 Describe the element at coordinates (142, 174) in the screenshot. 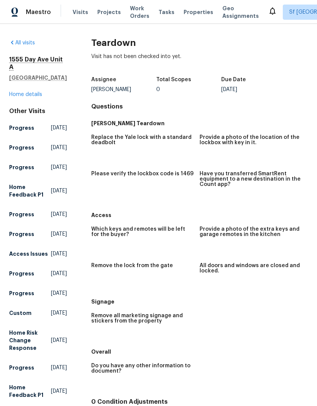

I see `h5: Please verify the lockbox code is 1469` at that location.